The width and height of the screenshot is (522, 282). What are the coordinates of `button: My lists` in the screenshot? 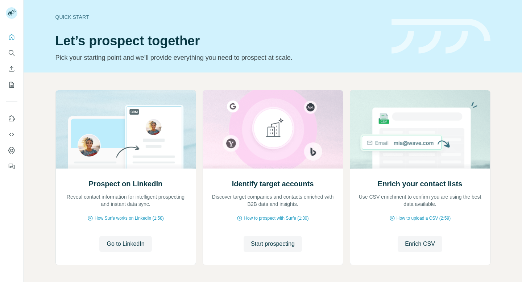 It's located at (12, 85).